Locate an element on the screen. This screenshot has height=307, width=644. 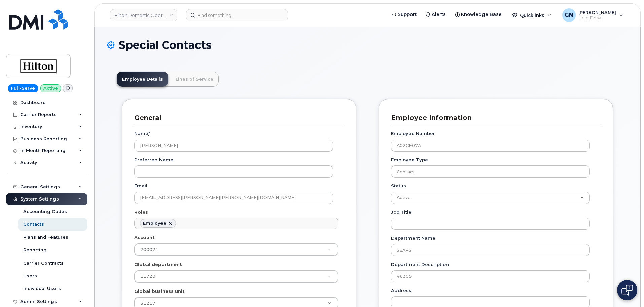
h1: Special Contacts is located at coordinates (367, 45).